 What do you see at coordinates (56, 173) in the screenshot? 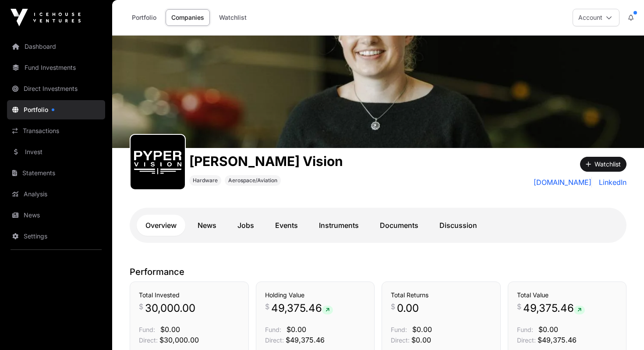
I see `a: Statements` at bounding box center [56, 173].